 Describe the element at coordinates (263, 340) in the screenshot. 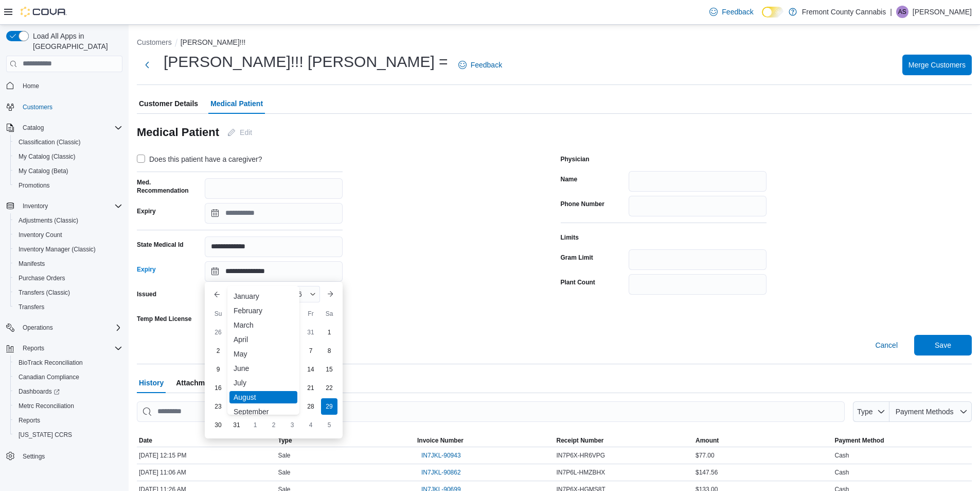

I see `div: April` at that location.